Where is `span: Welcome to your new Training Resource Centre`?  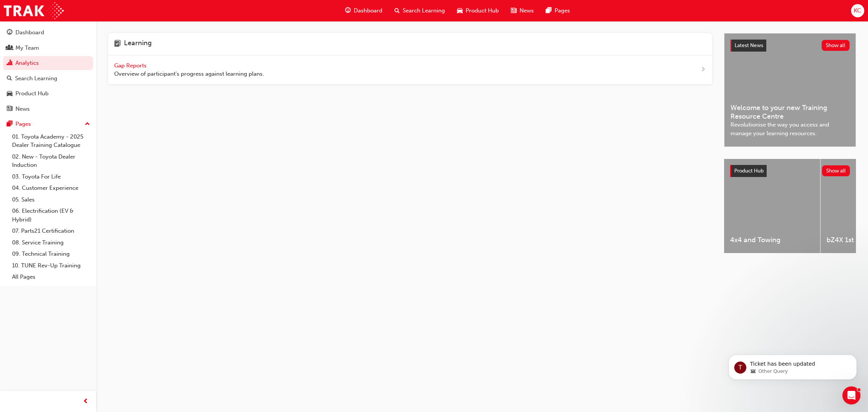
span: Welcome to your new Training Resource Centre is located at coordinates (790, 112).